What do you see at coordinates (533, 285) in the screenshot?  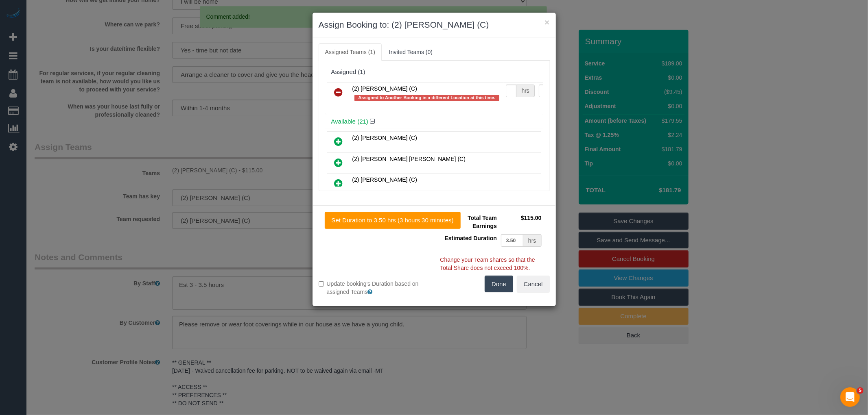 I see `button: Cancel` at bounding box center [533, 285].